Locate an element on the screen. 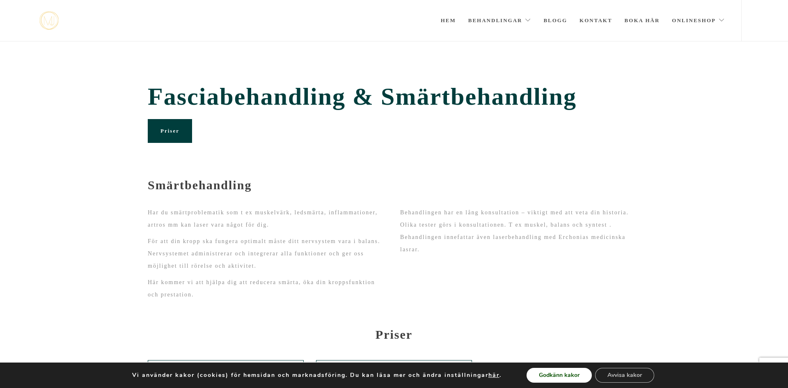 Image resolution: width=788 pixels, height=388 pixels. button: Avvisa kakor is located at coordinates (625, 375).